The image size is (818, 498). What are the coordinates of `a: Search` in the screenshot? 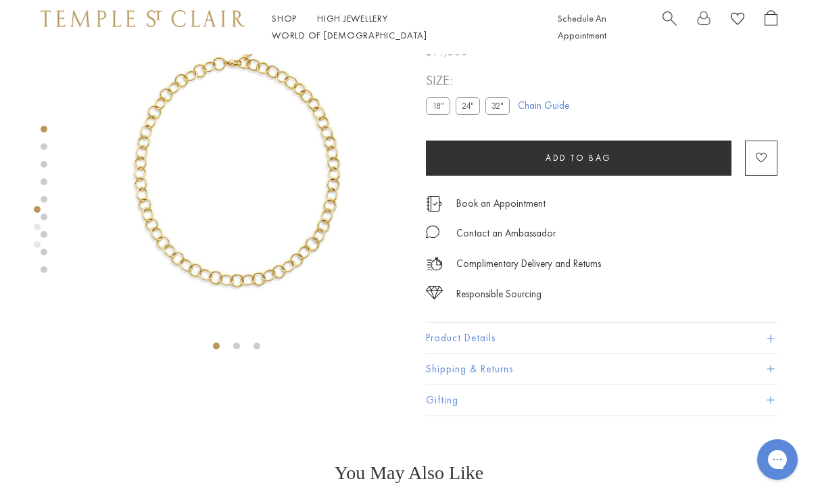 It's located at (670, 27).